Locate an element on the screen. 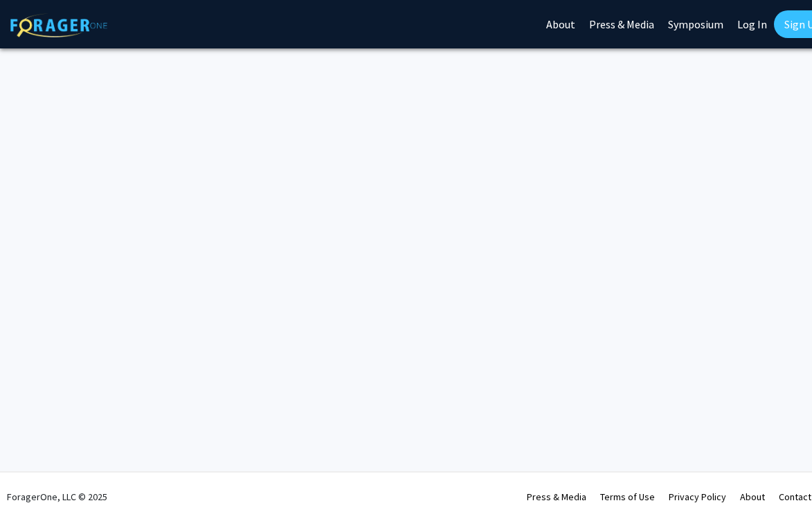  a: Terms of Use is located at coordinates (627, 497).